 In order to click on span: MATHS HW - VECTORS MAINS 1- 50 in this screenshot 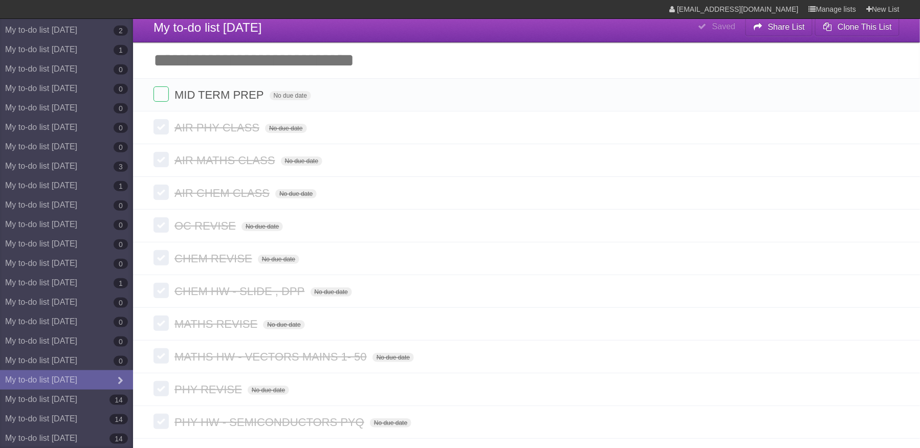, I will do `click(272, 357)`.